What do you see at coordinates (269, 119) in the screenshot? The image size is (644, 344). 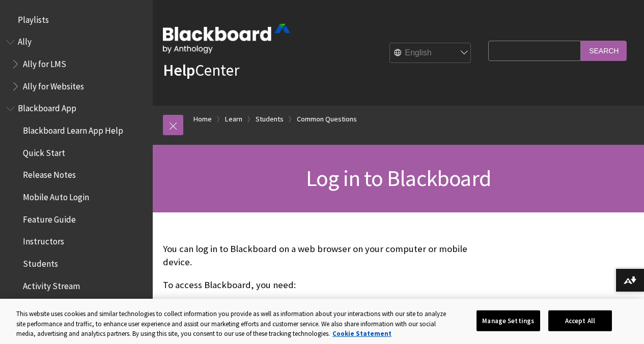 I see `a: Students` at bounding box center [269, 119].